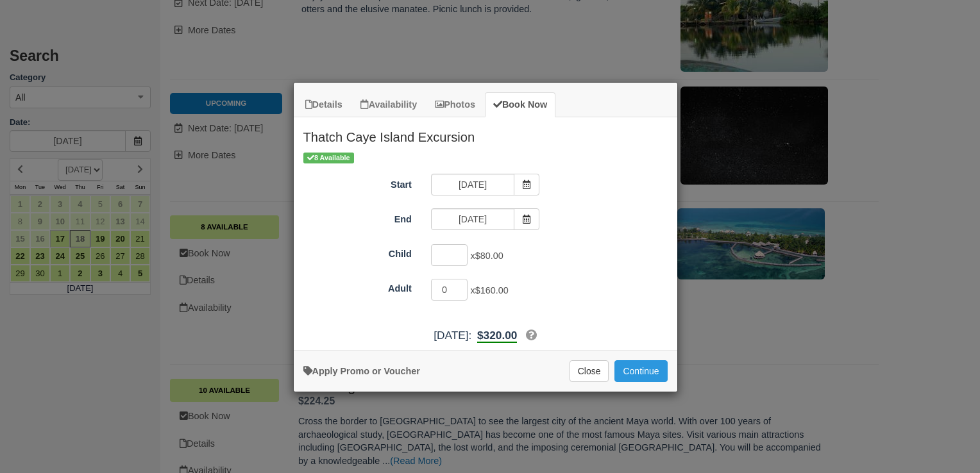 This screenshot has width=980, height=473. What do you see at coordinates (485, 134) in the screenshot?
I see `h2: Thatch Caye Island Excursion` at bounding box center [485, 134].